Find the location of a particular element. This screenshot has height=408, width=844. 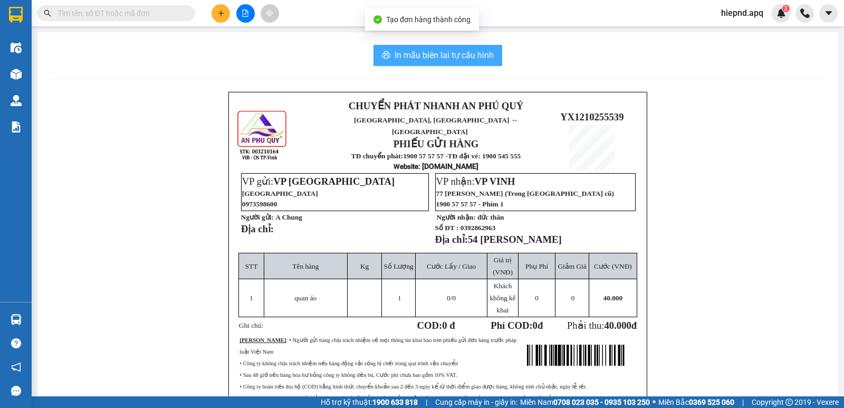

span: notification is located at coordinates (16, 367).